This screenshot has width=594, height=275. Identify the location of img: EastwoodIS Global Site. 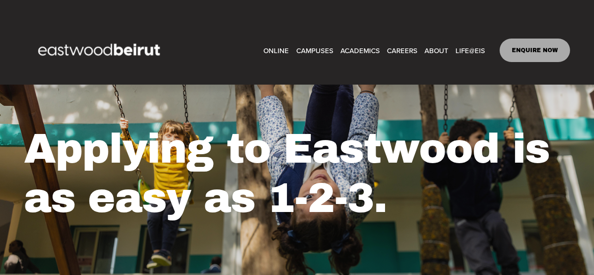
(100, 50).